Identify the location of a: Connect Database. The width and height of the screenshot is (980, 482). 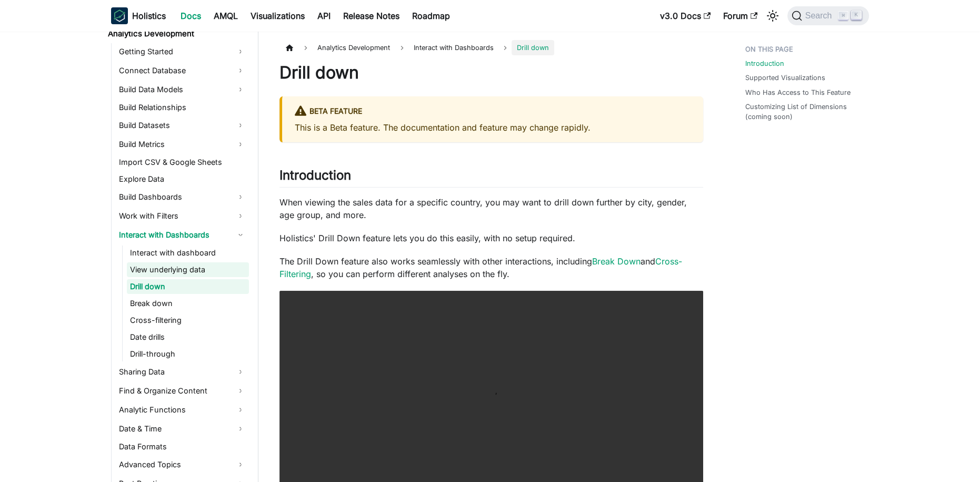
(182, 71).